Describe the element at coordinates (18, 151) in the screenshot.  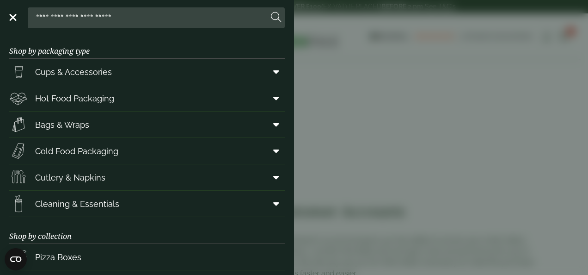
I see `img: Sandwich_box.svg` at that location.